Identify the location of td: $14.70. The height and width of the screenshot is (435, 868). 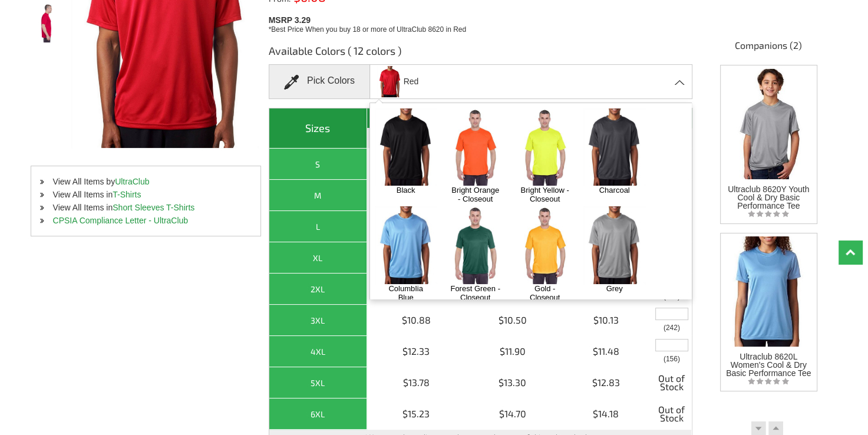
(512, 414).